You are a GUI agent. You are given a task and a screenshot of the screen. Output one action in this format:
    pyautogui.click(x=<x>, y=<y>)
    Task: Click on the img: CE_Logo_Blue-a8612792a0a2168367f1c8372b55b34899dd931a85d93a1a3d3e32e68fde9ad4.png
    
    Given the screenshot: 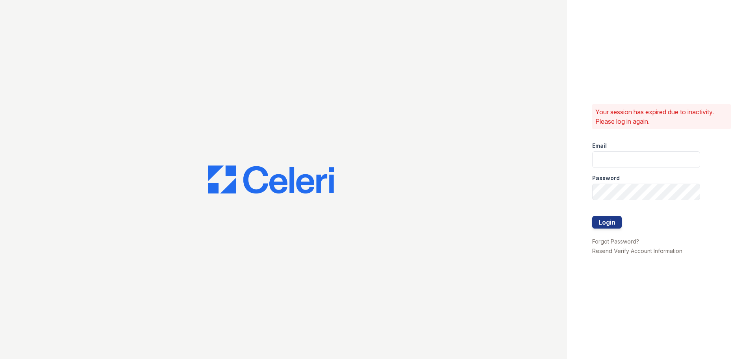 What is the action you would take?
    pyautogui.click(x=271, y=180)
    